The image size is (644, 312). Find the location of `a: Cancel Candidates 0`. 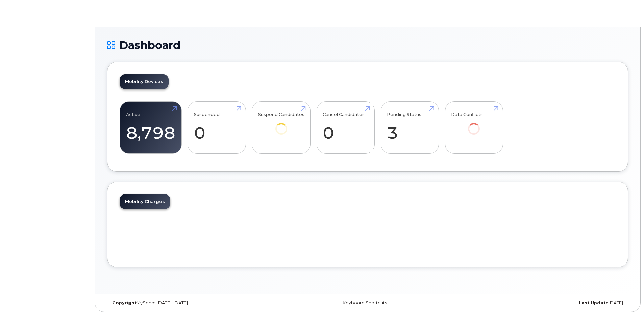

a: Cancel Candidates 0 is located at coordinates (346, 128).